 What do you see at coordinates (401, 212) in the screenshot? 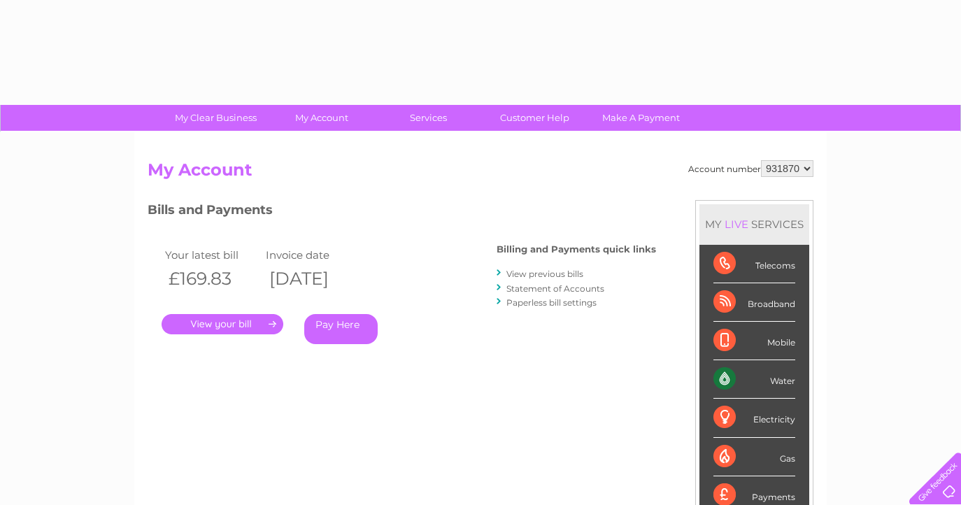
I see `h3: Bills and Payments` at bounding box center [401, 212].